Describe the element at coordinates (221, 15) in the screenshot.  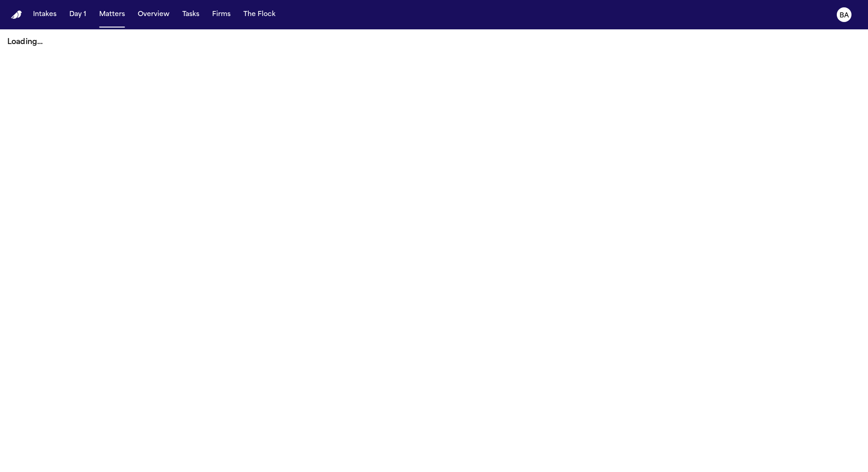
I see `button: Firms` at that location.